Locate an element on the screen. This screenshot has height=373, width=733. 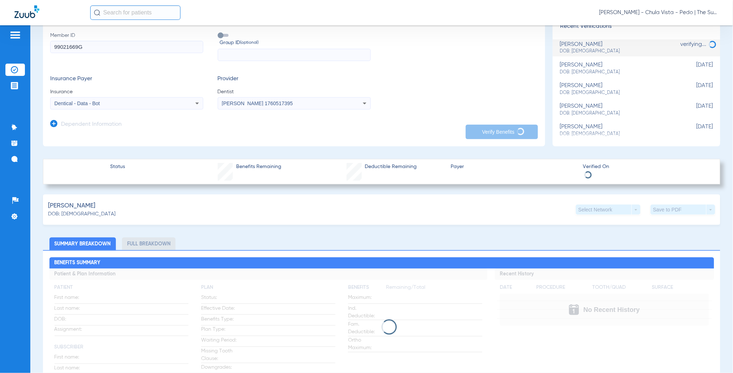
button: Verify Benefits is located at coordinates (502, 132).